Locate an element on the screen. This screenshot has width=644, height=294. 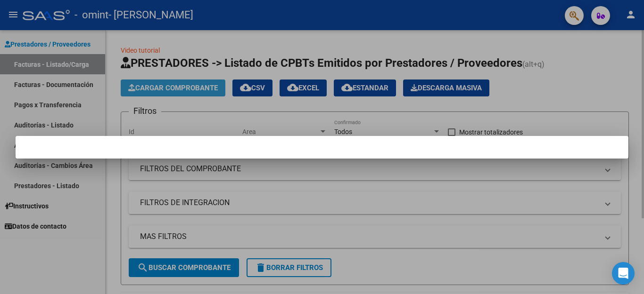
span: Borrar Filtros is located at coordinates (289, 268).